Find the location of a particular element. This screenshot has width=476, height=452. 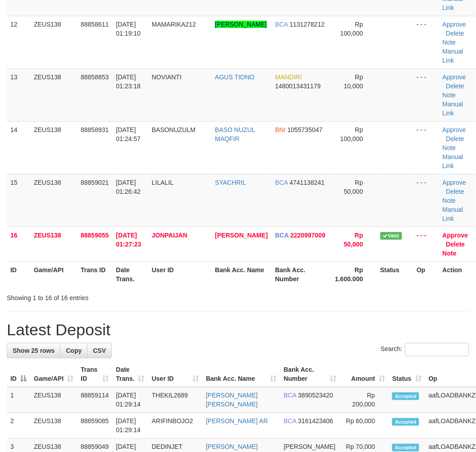

th: User ID: activate to sort column ascending is located at coordinates (175, 374).